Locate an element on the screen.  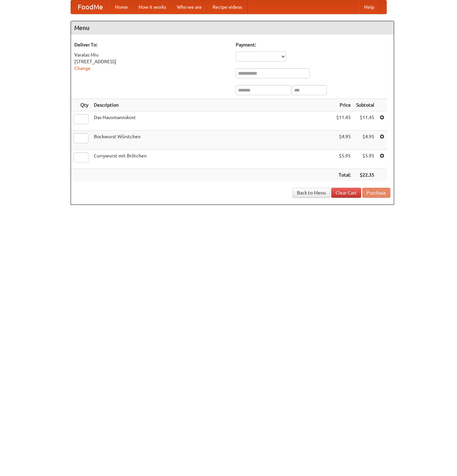
button: Purchase is located at coordinates (376, 193).